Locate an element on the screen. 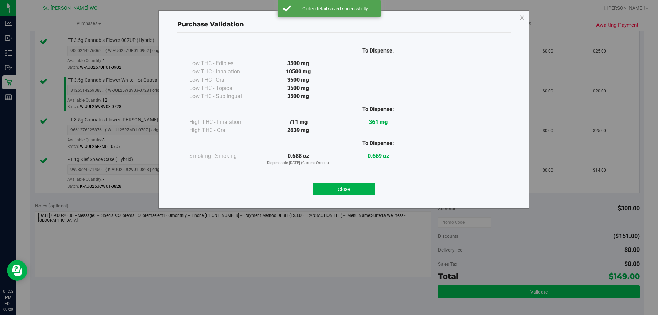 This screenshot has height=315, width=658. div: 711 mg is located at coordinates (298, 122).